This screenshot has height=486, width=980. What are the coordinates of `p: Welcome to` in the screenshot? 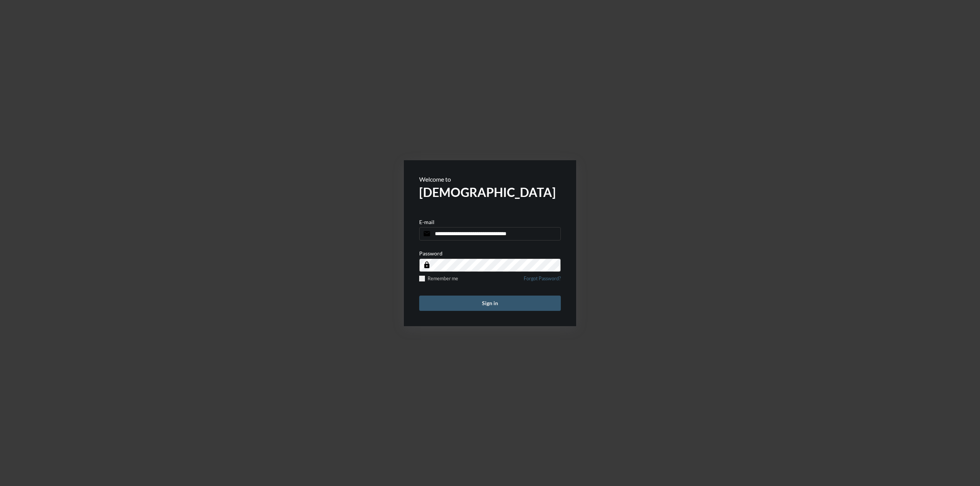 It's located at (490, 179).